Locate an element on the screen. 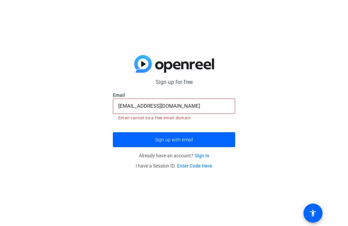  span: Already have an account? is located at coordinates (174, 156).